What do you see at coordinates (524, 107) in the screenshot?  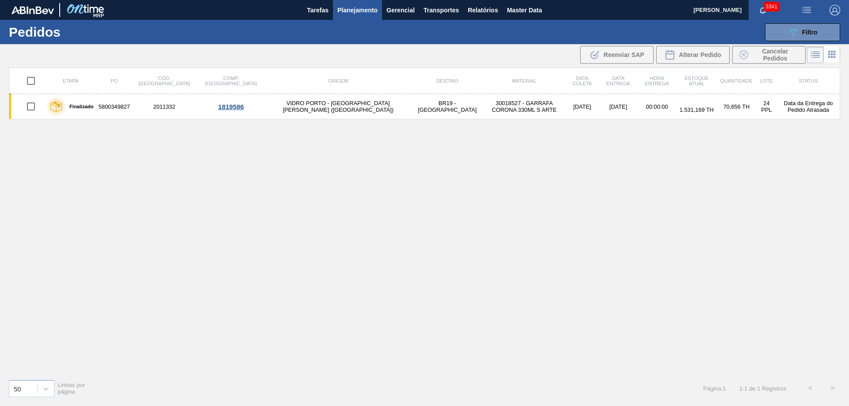 I see `td: 30018527 - GARRAFA CORONA 330ML S ARTE` at bounding box center [524, 107].